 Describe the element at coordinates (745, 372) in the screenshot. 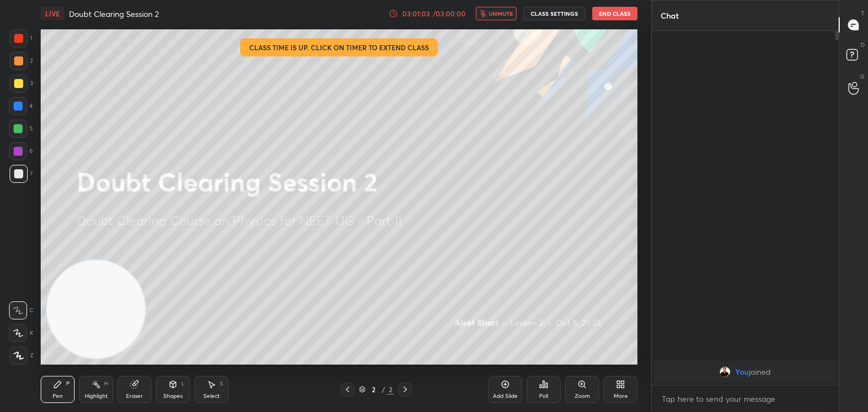

I see `div: grid` at that location.